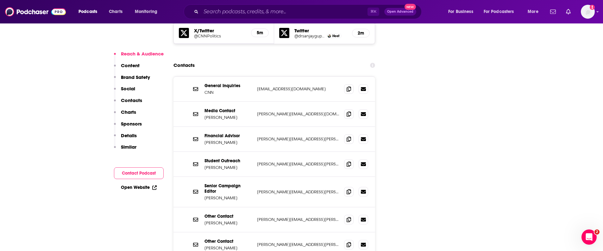 The height and width of the screenshot is (251, 603). Describe the element at coordinates (128, 126) in the screenshot. I see `button: Sponsors` at that location.